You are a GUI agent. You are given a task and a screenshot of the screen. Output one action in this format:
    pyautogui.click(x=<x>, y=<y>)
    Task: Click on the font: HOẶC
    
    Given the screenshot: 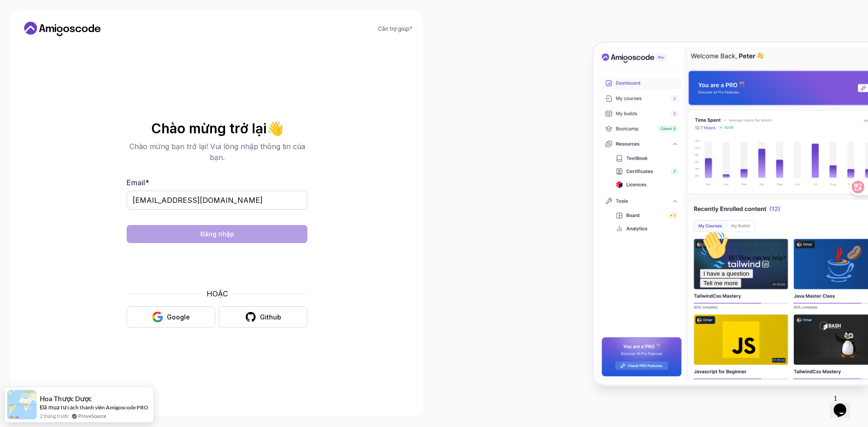 What is the action you would take?
    pyautogui.click(x=217, y=294)
    